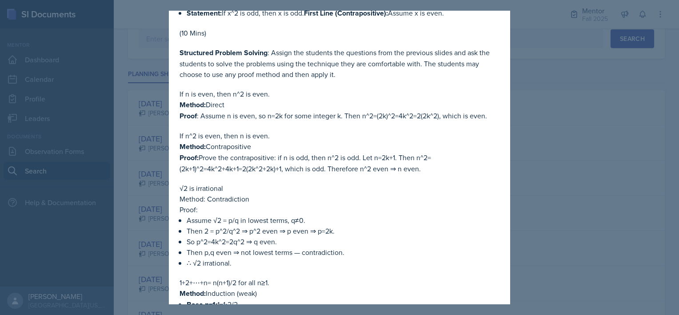 This screenshot has width=679, height=315. I want to click on strong: First Line (Contrapositive):, so click(346, 13).